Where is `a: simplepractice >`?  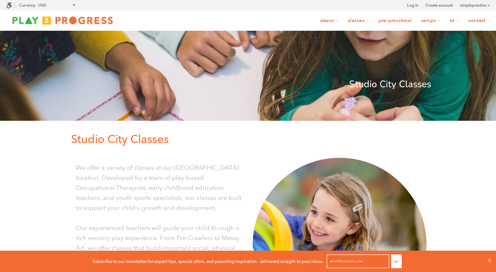 a: simplepractice > is located at coordinates (475, 5).